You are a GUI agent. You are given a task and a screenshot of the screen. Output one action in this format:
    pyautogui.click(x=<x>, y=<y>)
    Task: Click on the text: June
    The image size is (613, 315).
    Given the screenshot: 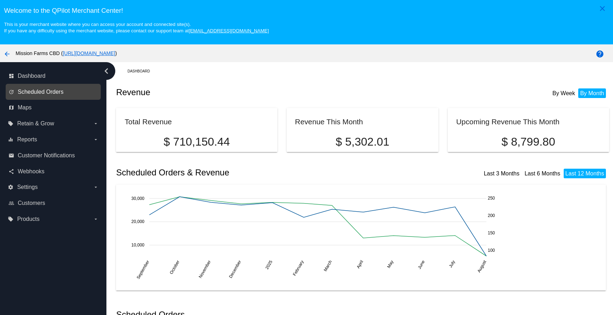 What is the action you would take?
    pyautogui.click(x=421, y=264)
    